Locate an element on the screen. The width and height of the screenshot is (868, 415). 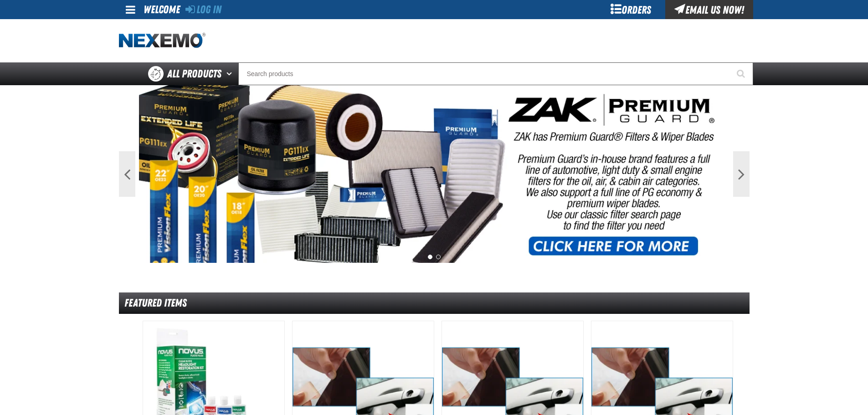
button: 2 of 2 is located at coordinates (438, 257).